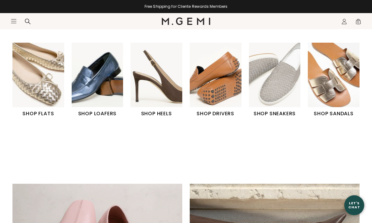  What do you see at coordinates (219, 80) in the screenshot?
I see `div: 4 / 6` at bounding box center [219, 80].